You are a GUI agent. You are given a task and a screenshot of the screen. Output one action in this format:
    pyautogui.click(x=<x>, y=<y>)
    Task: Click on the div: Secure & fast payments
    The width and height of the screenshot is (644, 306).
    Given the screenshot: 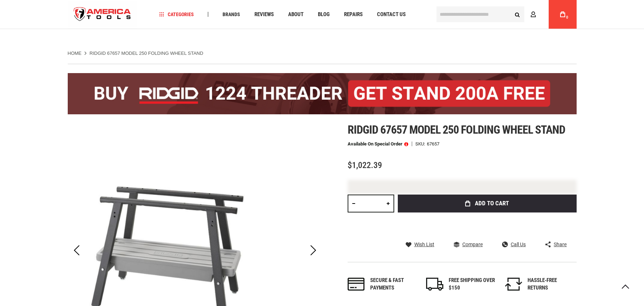 What is the action you would take?
    pyautogui.click(x=394, y=284)
    